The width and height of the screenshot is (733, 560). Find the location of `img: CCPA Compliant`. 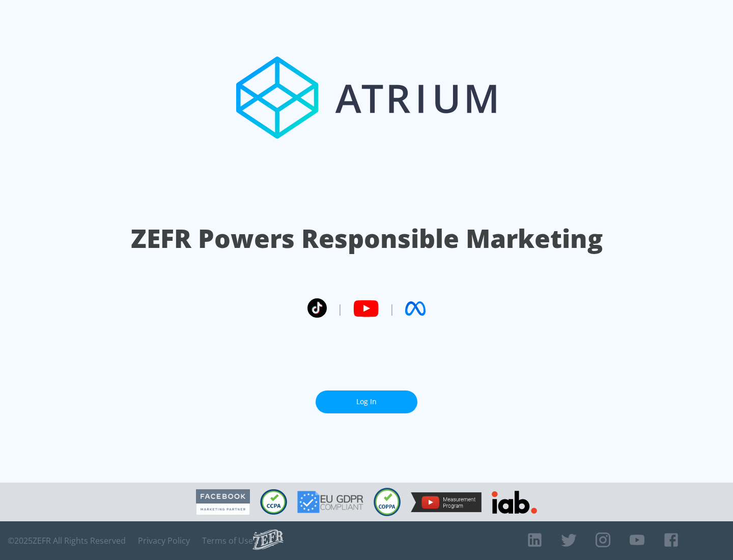

img: CCPA Compliant is located at coordinates (273, 501).